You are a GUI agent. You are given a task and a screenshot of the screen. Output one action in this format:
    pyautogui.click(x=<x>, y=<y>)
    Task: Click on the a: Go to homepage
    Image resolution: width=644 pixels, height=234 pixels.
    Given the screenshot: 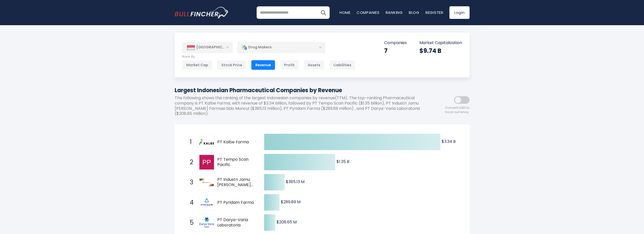 What is the action you would take?
    pyautogui.click(x=202, y=13)
    